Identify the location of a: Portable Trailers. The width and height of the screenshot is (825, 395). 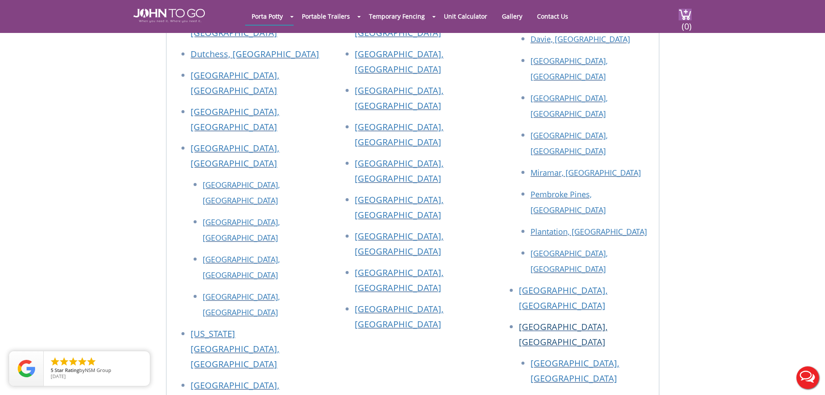
(326, 16).